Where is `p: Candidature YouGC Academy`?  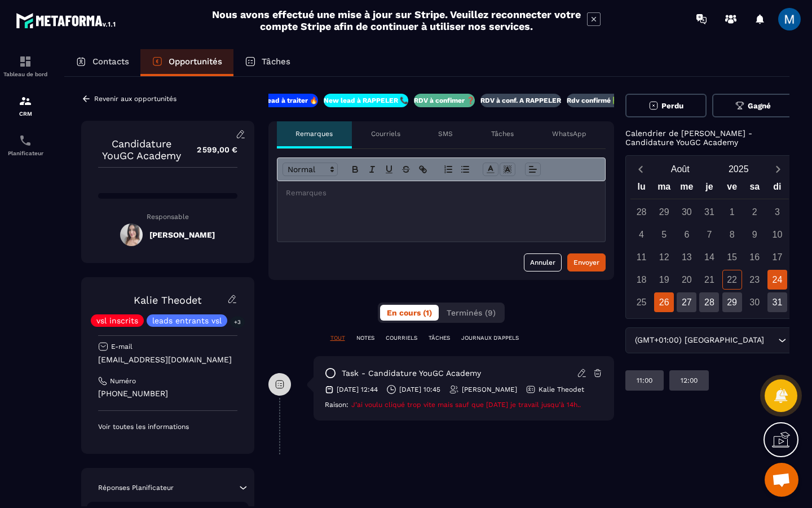
p: Candidature YouGC Academy is located at coordinates (141, 149).